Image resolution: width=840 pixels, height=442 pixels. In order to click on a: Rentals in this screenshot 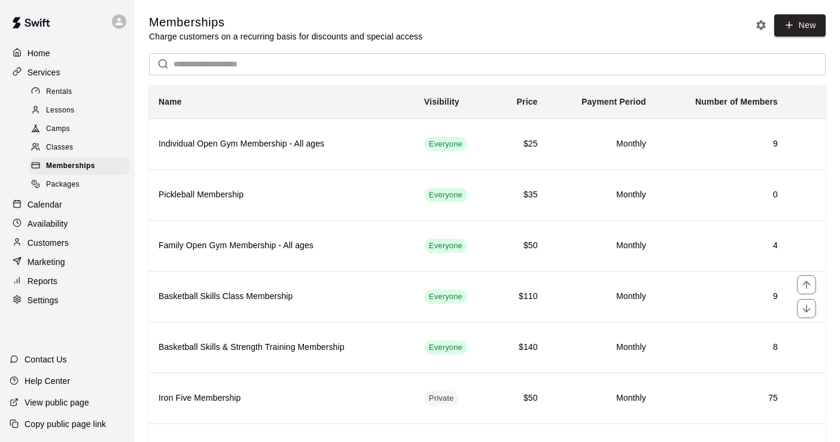, I will do `click(81, 92)`.